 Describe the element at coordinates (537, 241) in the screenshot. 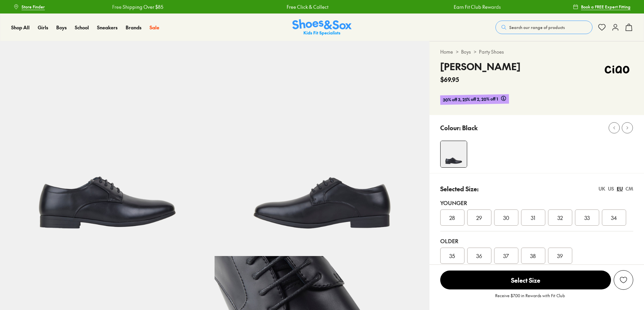

I see `div: Older` at that location.